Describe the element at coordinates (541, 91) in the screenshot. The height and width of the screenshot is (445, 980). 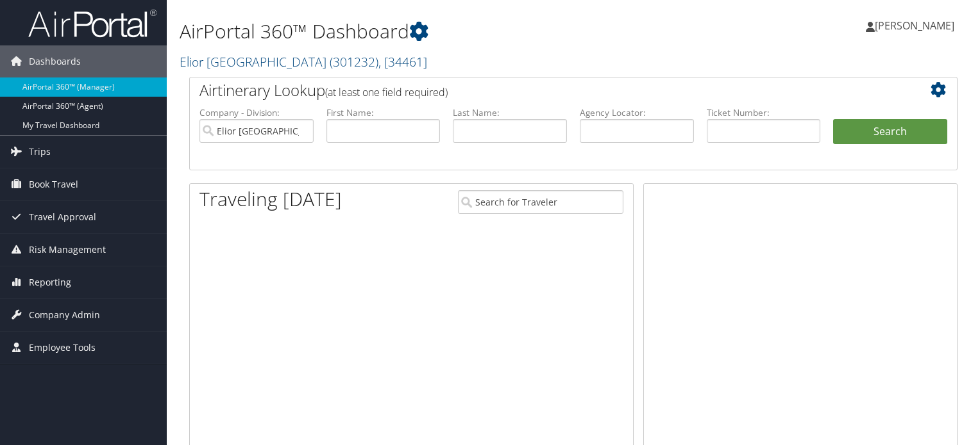
I see `h2: Airtinerary Lookup` at that location.